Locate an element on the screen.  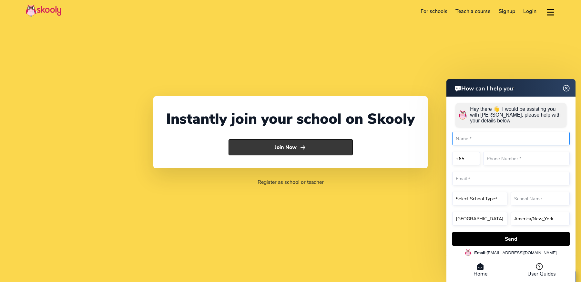
a: Login is located at coordinates (530, 11).